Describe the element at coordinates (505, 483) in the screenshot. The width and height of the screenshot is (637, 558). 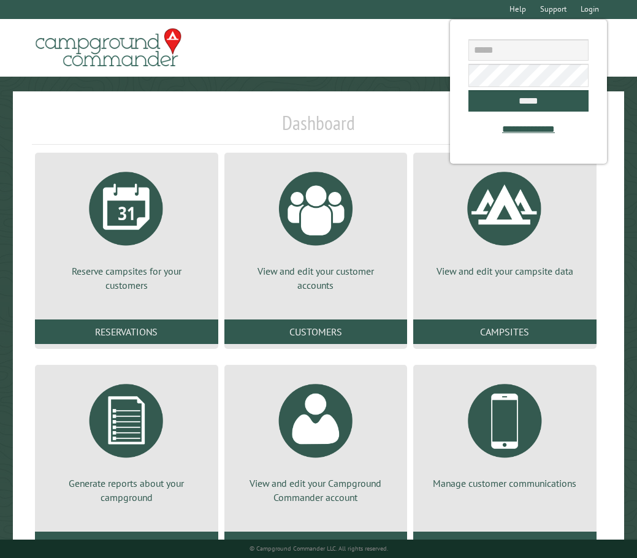
I see `p: Manage customer communications` at that location.